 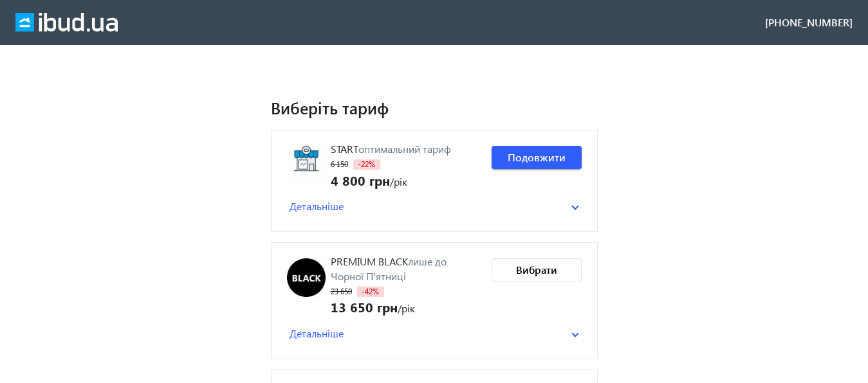 What do you see at coordinates (388, 269) in the screenshot?
I see `span: лише до Чорної П'ятниці` at bounding box center [388, 269].